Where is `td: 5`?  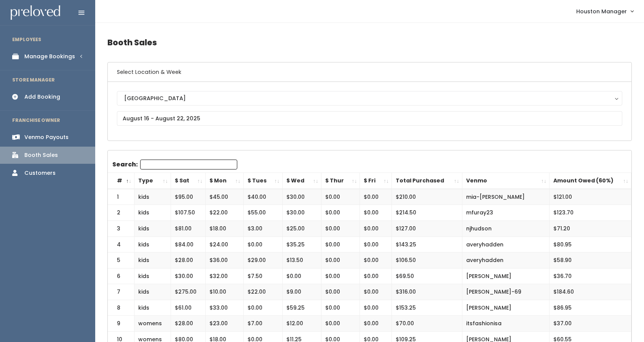 td: 5 is located at coordinates (121, 260).